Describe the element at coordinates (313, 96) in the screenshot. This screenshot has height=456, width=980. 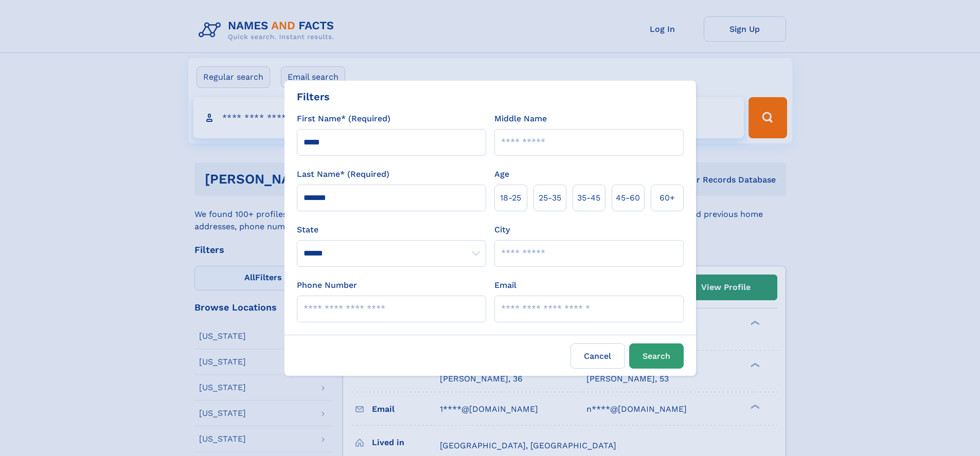
I see `div: Filters` at that location.